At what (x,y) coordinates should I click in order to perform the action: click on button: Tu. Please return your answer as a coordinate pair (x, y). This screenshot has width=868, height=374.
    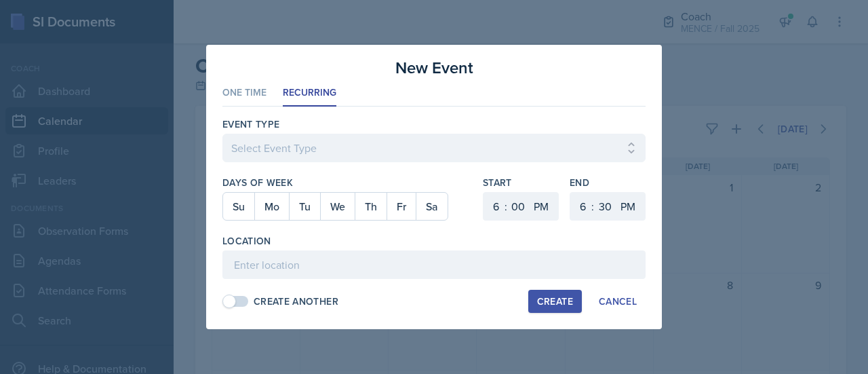
    Looking at the image, I should click on (304, 206).